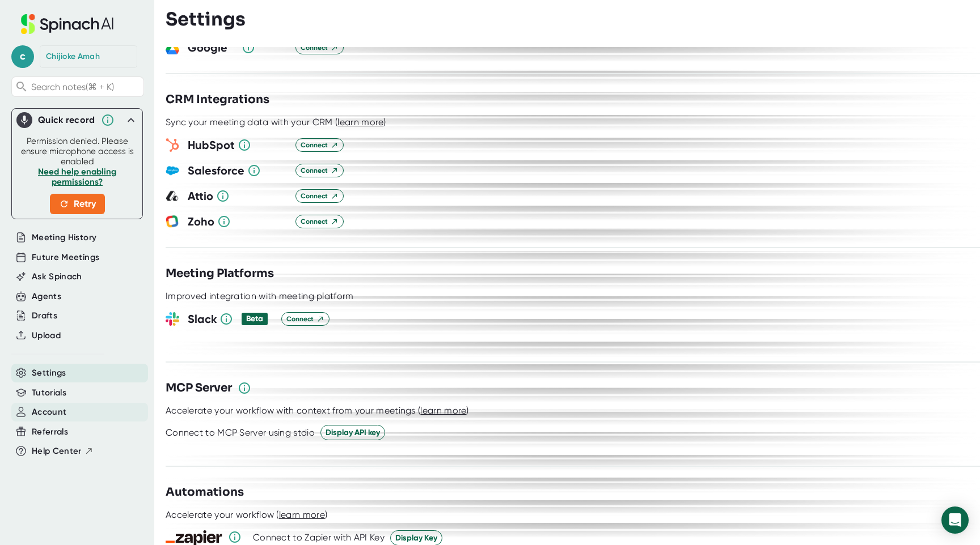  What do you see at coordinates (237, 196) in the screenshot?
I see `h3: Attio` at bounding box center [237, 196].